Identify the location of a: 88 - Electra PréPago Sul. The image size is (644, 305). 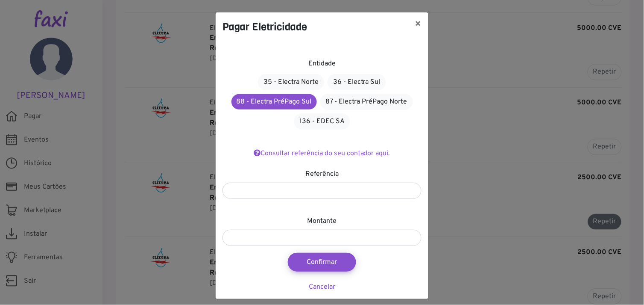
(274, 102).